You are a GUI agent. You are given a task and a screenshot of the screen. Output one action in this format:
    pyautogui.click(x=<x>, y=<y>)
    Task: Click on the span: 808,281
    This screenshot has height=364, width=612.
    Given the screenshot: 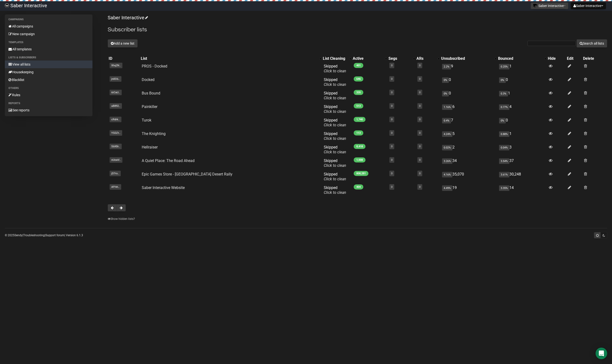 What is the action you would take?
    pyautogui.click(x=361, y=173)
    